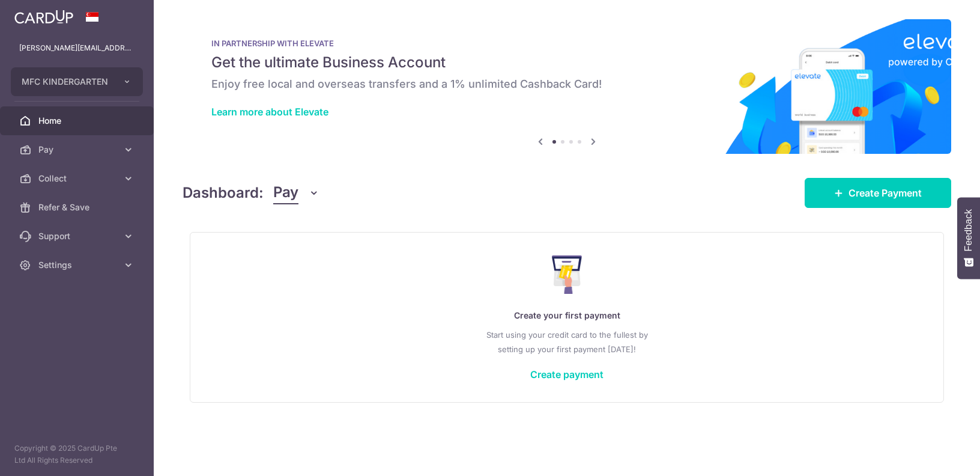  I want to click on a: Learn more about Elevate, so click(270, 111).